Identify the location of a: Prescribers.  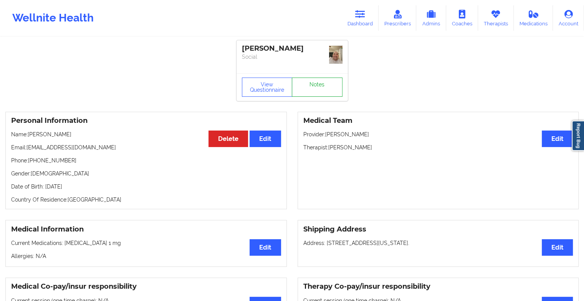
(398, 18).